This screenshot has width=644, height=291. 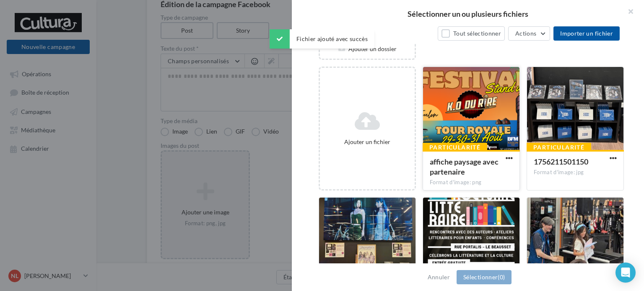 What do you see at coordinates (587, 33) in the screenshot?
I see `span: Importer un fichier` at bounding box center [587, 33].